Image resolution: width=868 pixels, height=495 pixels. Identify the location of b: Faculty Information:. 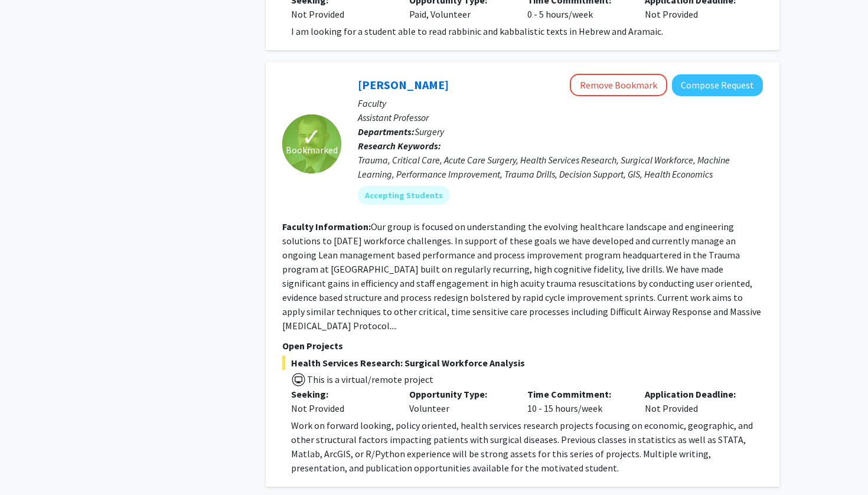
(326, 226).